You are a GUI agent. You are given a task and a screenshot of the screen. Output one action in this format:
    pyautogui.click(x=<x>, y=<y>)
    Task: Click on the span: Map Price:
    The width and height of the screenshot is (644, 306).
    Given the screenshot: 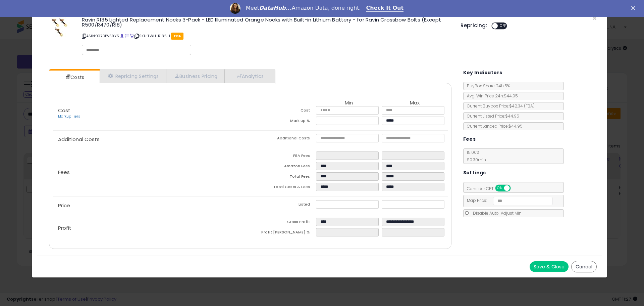 What is the action you would take?
    pyautogui.click(x=508, y=201)
    